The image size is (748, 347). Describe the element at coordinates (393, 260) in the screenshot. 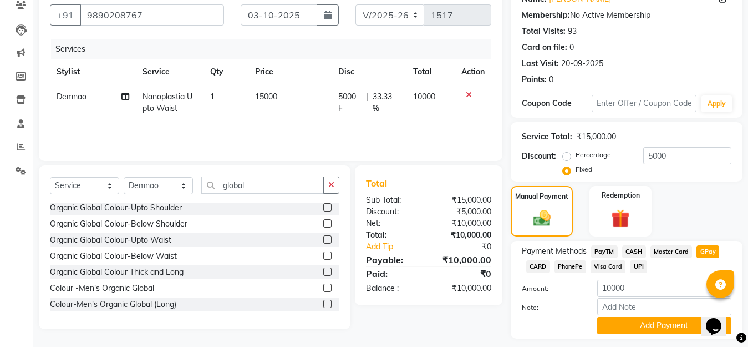

I see `div: Payable:` at that location.